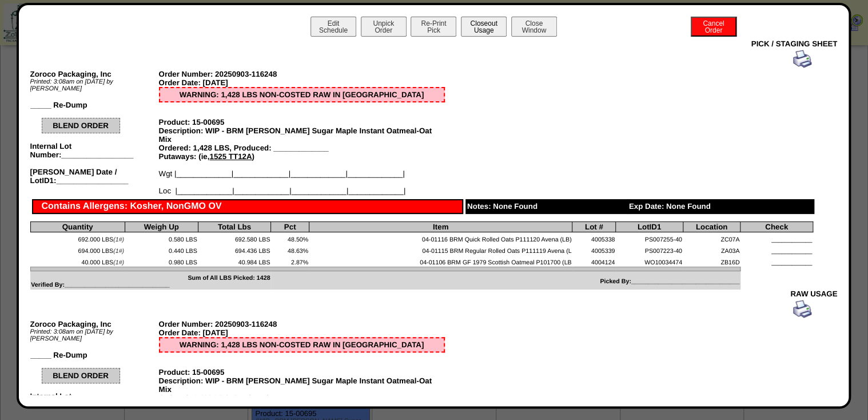 Image resolution: width=868 pixels, height=420 pixels. What do you see at coordinates (594, 261) in the screenshot?
I see `td: 4004124` at bounding box center [594, 261].